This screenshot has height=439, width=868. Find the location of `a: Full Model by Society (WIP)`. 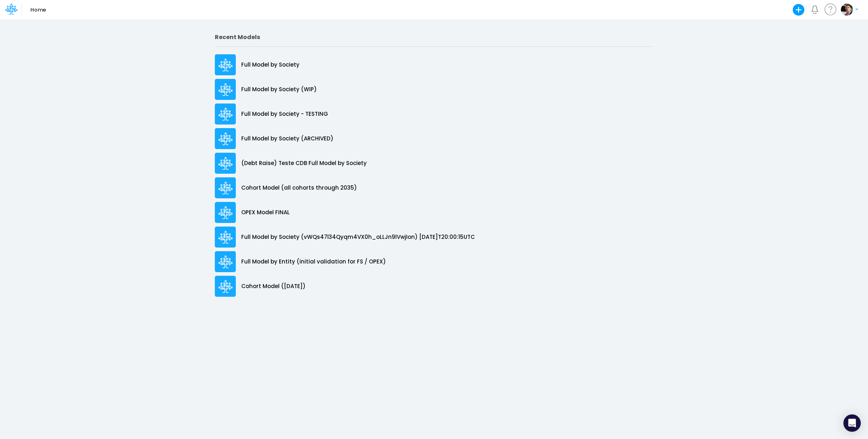

a: Full Model by Society (WIP) is located at coordinates (434, 90).